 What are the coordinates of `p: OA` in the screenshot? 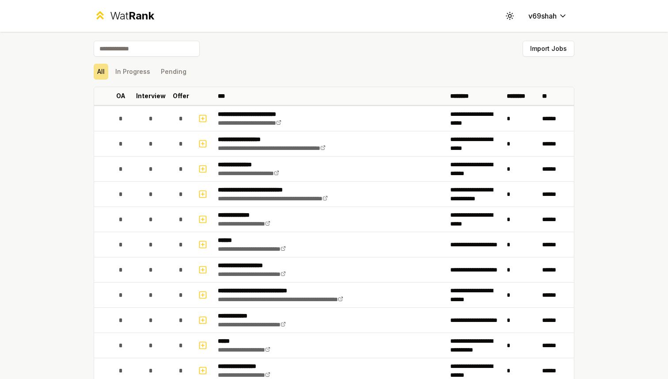 It's located at (121, 96).